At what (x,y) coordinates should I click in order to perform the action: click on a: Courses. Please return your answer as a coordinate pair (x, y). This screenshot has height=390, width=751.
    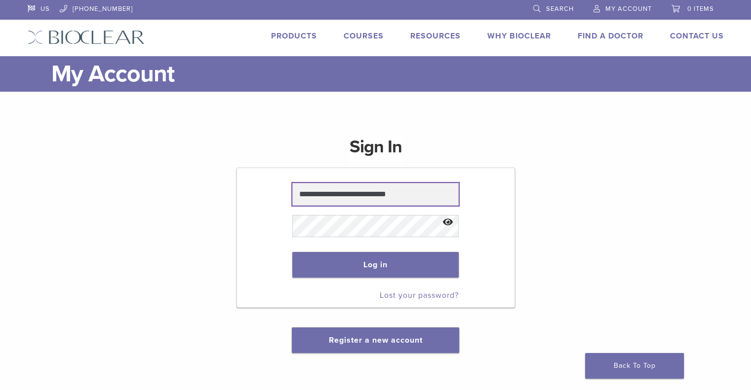
    Looking at the image, I should click on (363, 36).